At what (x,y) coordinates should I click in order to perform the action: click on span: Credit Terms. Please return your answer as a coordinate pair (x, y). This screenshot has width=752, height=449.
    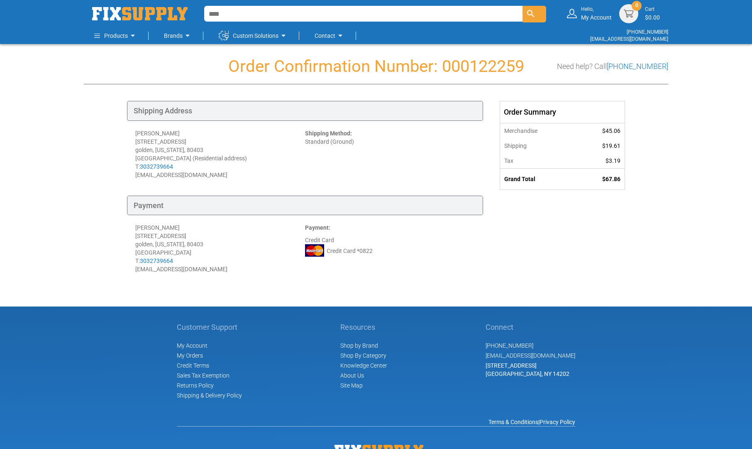
    Looking at the image, I should click on (193, 365).